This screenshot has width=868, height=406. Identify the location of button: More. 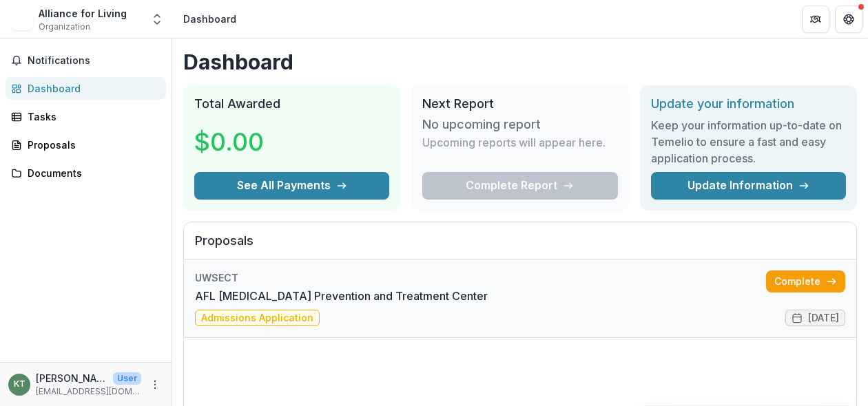
(155, 385).